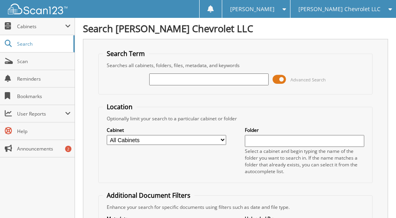 Image resolution: width=396 pixels, height=218 pixels. What do you see at coordinates (126, 54) in the screenshot?
I see `legend: Search Term` at bounding box center [126, 54].